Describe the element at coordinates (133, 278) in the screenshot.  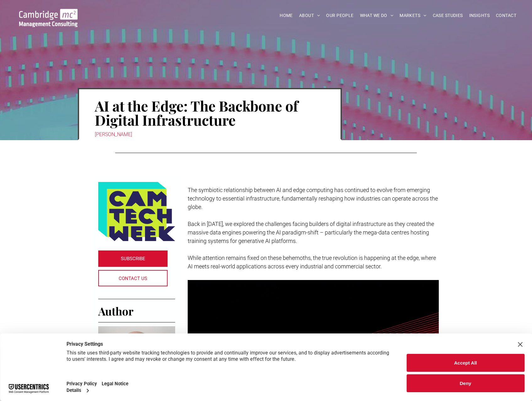
I see `span: CONTACT US` at that location.